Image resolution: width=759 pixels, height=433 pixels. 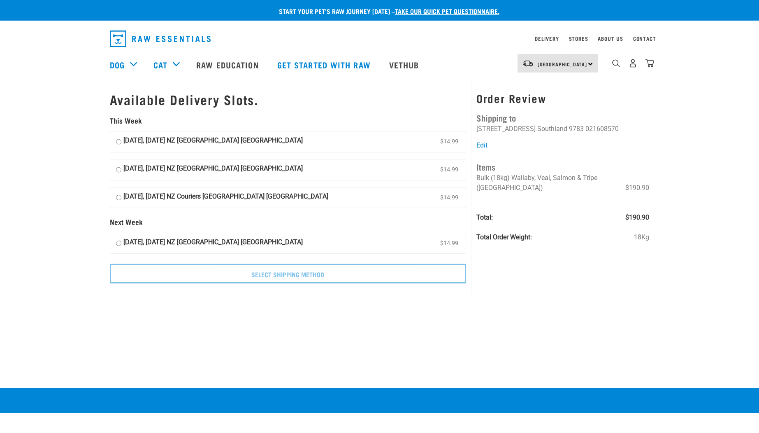 What do you see at coordinates (561, 128) in the screenshot?
I see `li: Southland 9783` at bounding box center [561, 128].